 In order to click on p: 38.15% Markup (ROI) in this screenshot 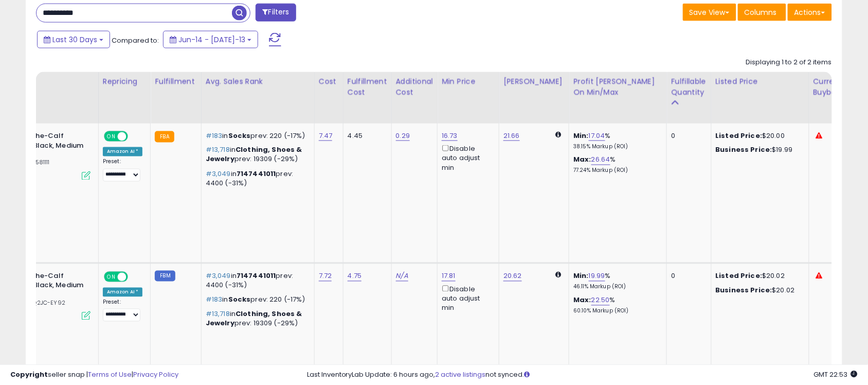, I will do `click(616, 147)`.